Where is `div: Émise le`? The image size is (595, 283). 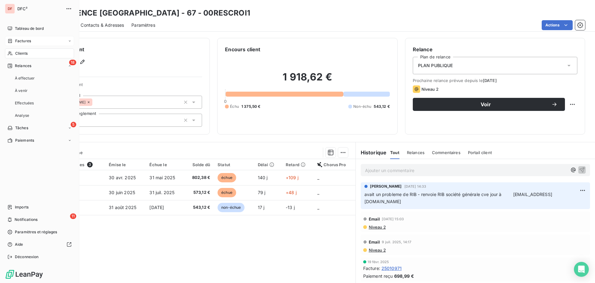 div: Émise le is located at coordinates (125, 164).